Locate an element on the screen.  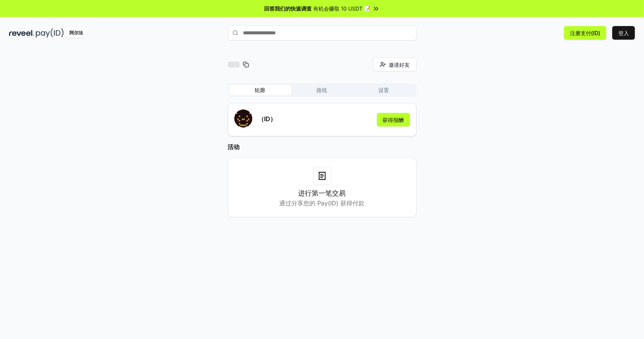
font: 回答我们的快速调查 is located at coordinates (288, 8).